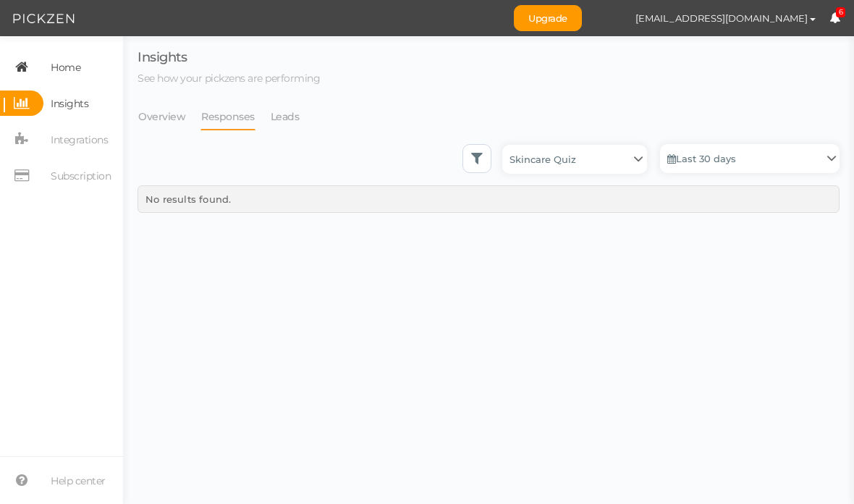  What do you see at coordinates (228, 117) in the screenshot?
I see `a: Responses` at bounding box center [228, 117].